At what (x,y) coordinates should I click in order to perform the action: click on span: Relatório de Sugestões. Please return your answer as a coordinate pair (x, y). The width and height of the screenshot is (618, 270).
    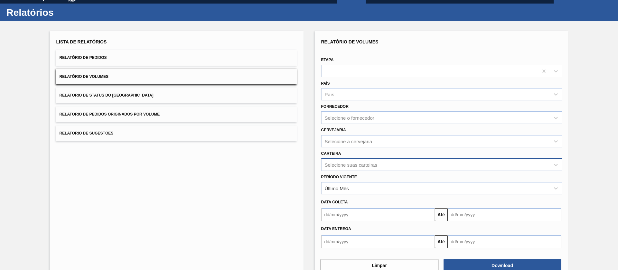
    Looking at the image, I should click on (87, 133).